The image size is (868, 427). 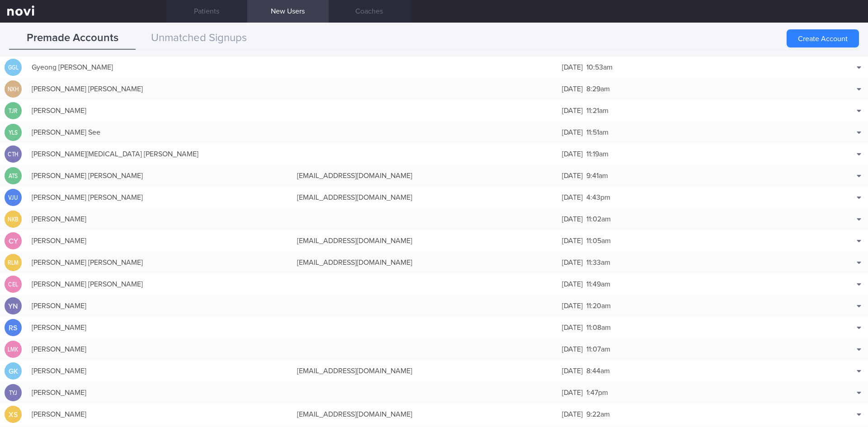 What do you see at coordinates (13, 349) in the screenshot?
I see `div: LMK` at bounding box center [13, 349].